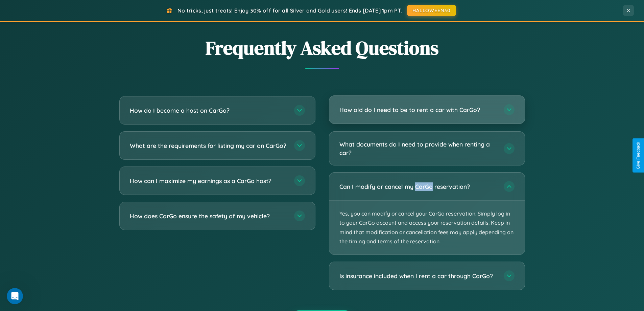  What do you see at coordinates (427, 227) in the screenshot?
I see `p: Yes, you can modify or cancel your CarGo reservation. Simply log in to your CarGo account and acc...` at bounding box center [427, 227].